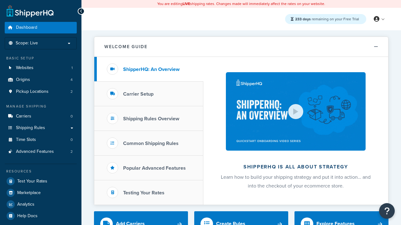  What do you see at coordinates (25, 68) in the screenshot?
I see `span: Websites` at bounding box center [25, 68].